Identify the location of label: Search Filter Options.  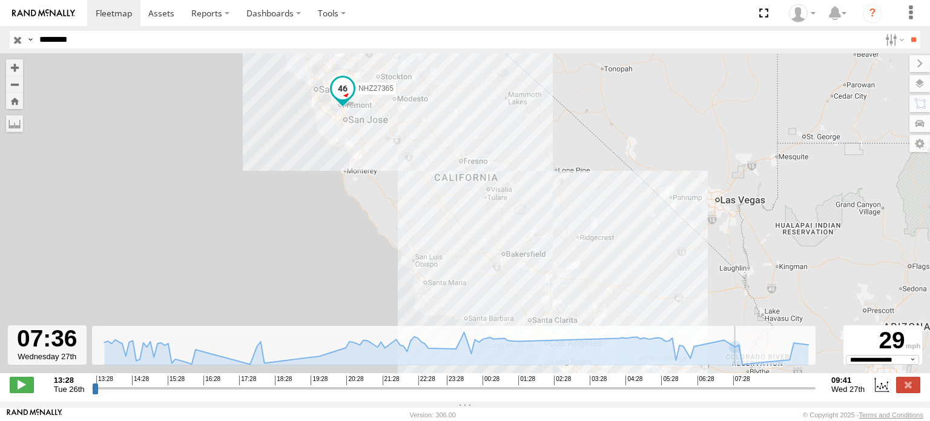
(893, 39).